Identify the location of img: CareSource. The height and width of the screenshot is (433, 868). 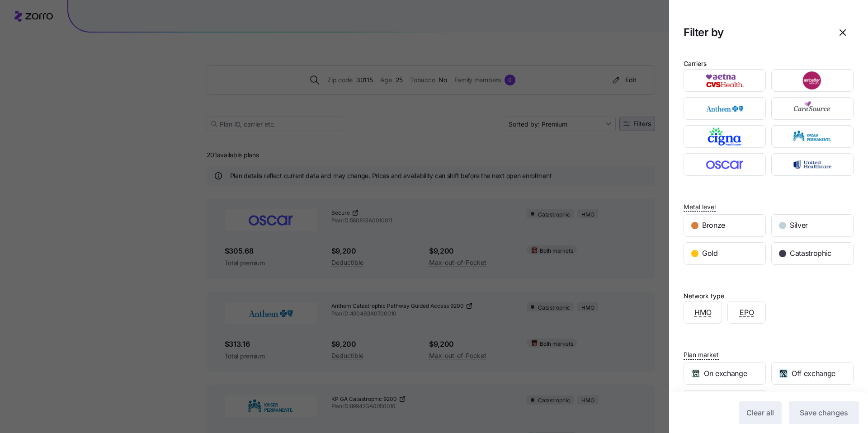
(812, 109).